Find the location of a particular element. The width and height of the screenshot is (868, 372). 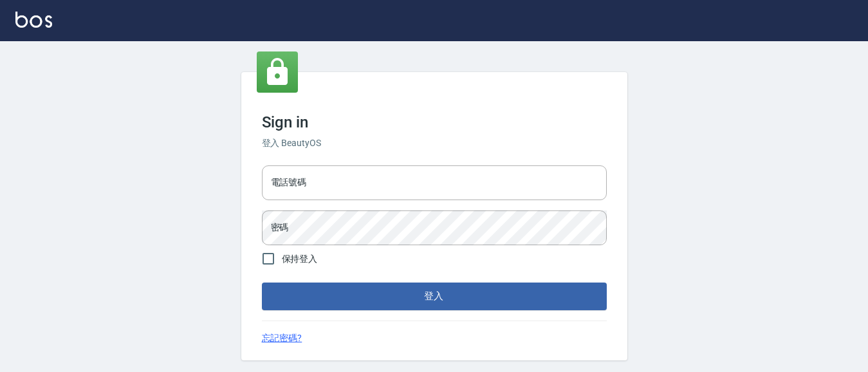

h3: Sign in is located at coordinates (434, 122).